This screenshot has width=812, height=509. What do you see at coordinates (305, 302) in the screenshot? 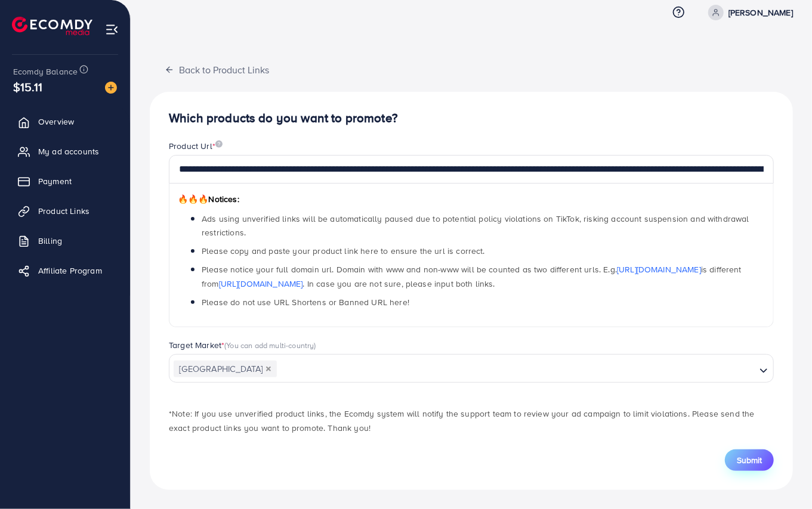
I see `span: Please do not use URL Shortens or Banned URL here!` at bounding box center [305, 302].